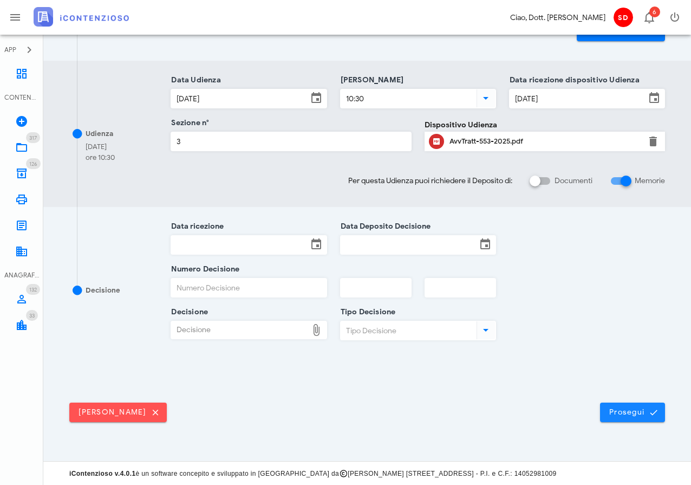 Image resolution: width=691 pixels, height=485 pixels. Describe the element at coordinates (574, 181) in the screenshot. I see `label: Documenti` at that location.